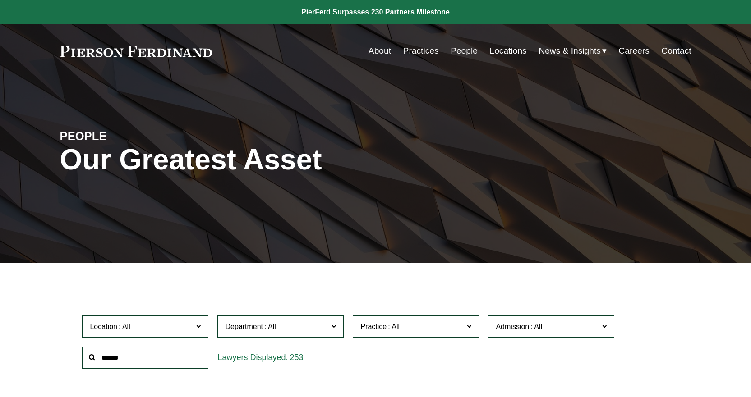 The height and width of the screenshot is (397, 751). Describe the element at coordinates (380, 51) in the screenshot. I see `a: About` at that location.